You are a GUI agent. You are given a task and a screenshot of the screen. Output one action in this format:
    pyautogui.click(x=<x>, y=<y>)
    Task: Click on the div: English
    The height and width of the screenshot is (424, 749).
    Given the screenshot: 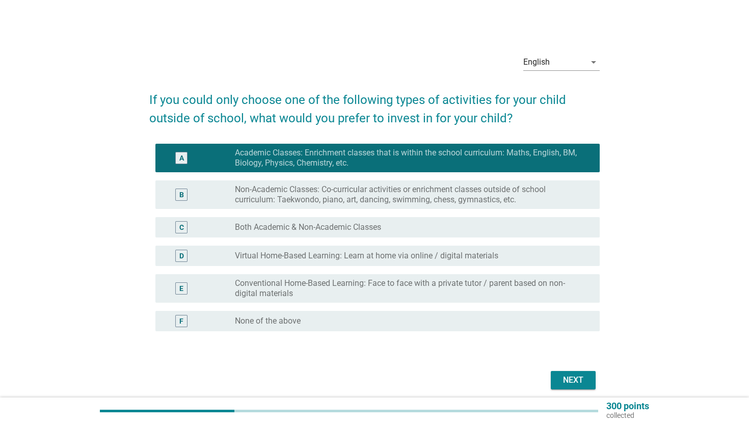 What is the action you would take?
    pyautogui.click(x=536, y=62)
    